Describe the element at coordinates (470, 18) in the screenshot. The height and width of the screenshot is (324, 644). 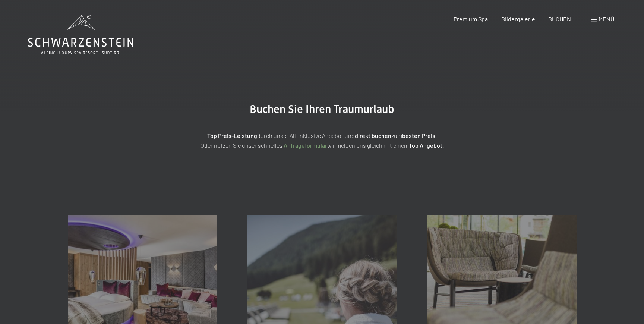
I see `a: Premium Spa` at that location.